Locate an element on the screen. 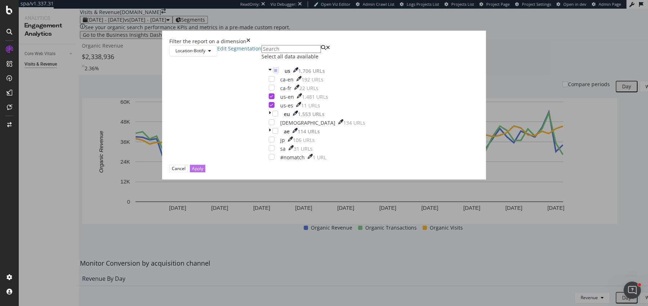 The width and height of the screenshot is (648, 306). div: ca-fr is located at coordinates (286, 88).